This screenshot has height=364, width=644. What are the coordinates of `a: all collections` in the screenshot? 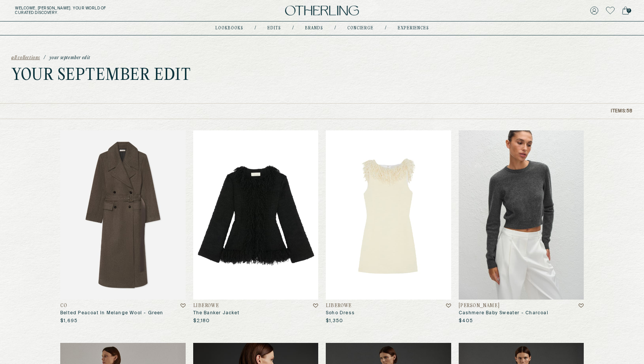 It's located at (25, 58).